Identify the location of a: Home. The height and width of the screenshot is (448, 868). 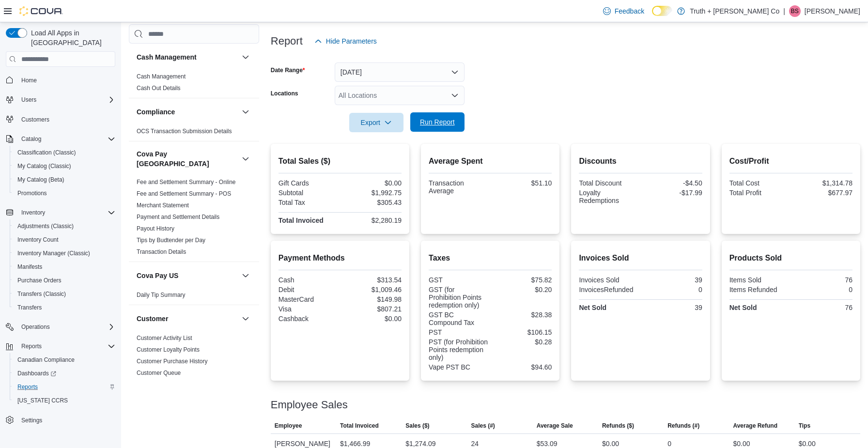
(29, 80).